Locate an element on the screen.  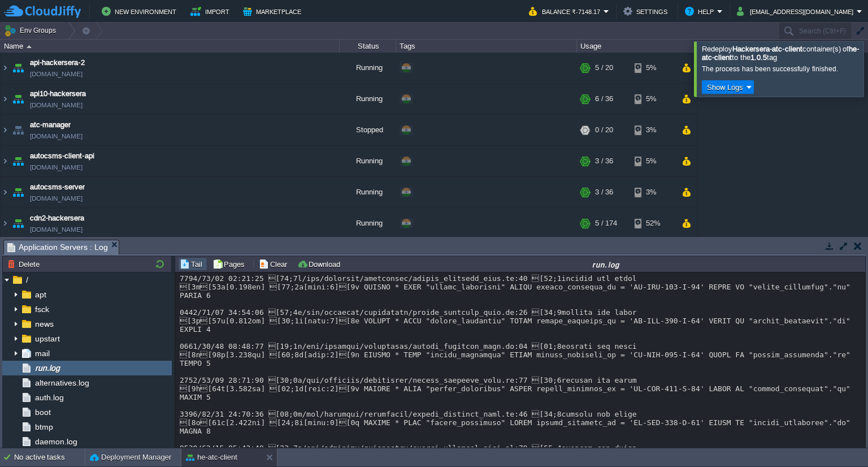
div: The process has been successfully finished. is located at coordinates (781, 69).